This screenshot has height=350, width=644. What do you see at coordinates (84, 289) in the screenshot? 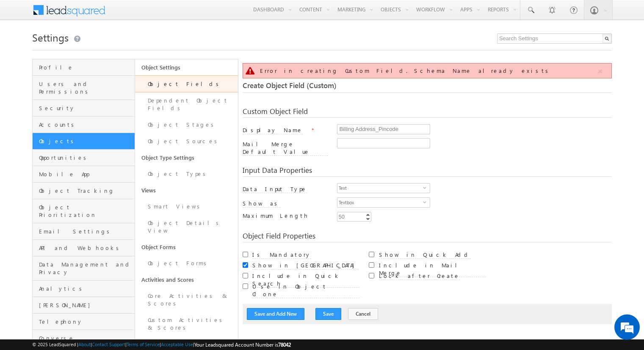
I see `a: Analytics` at bounding box center [84, 289].